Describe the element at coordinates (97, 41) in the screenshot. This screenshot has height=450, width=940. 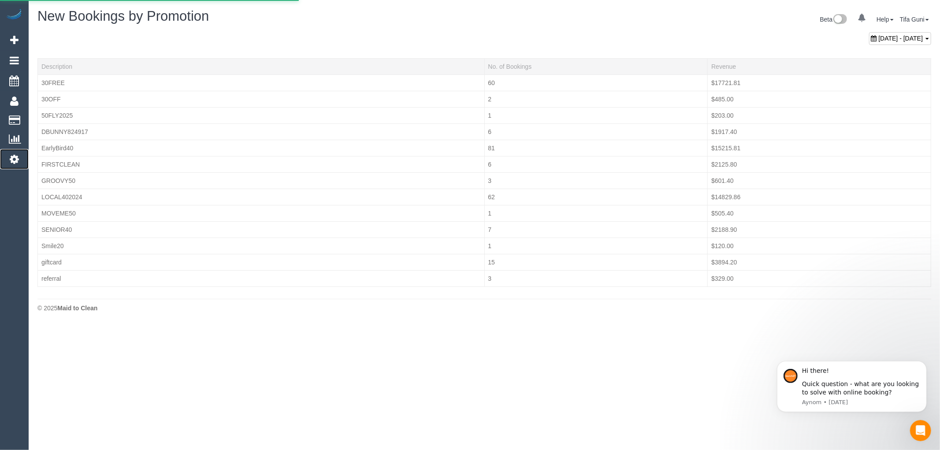
I see `div: Quick question - what are you looking to solve with online booking?` at that location.